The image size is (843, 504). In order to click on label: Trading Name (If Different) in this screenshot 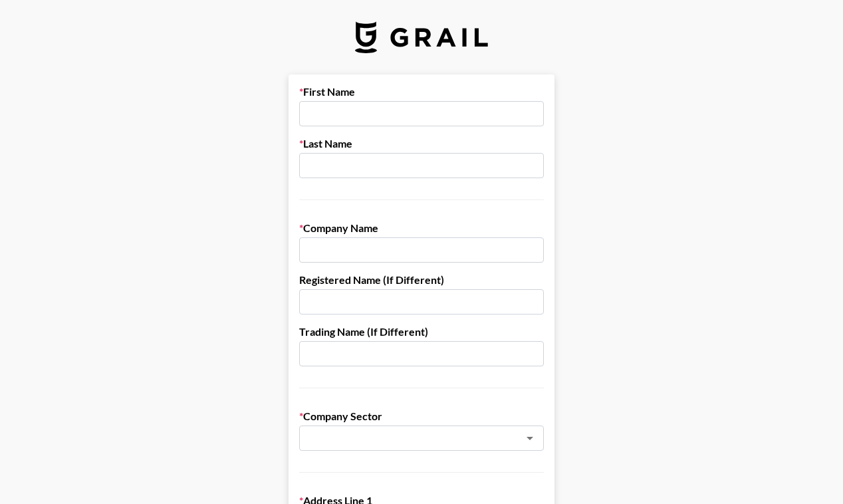, I will do `click(421, 332)`.